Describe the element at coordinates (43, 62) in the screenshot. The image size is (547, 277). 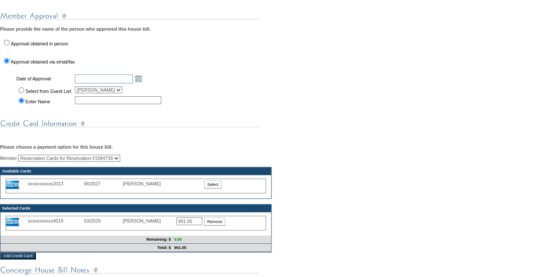
I see `label: Approval obtained via email/fax` at that location.